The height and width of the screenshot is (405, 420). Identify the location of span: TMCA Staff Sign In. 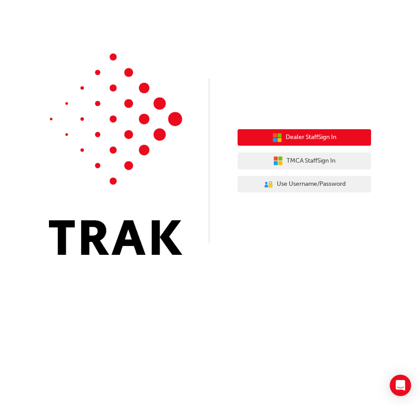
(311, 161).